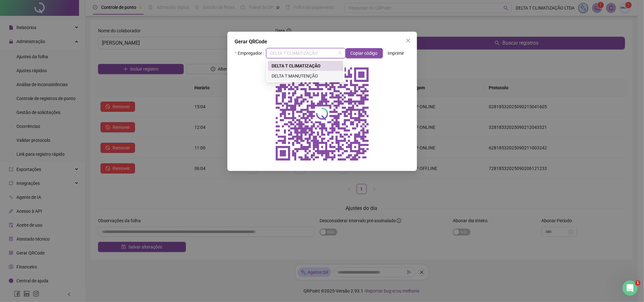  What do you see at coordinates (396, 53) in the screenshot?
I see `span: Imprimir` at bounding box center [396, 53].